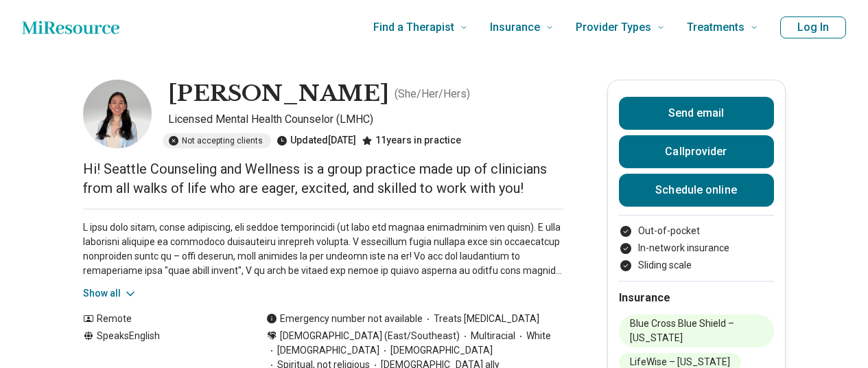 The height and width of the screenshot is (368, 868). What do you see at coordinates (161, 318) in the screenshot?
I see `div: Remote` at bounding box center [161, 318].